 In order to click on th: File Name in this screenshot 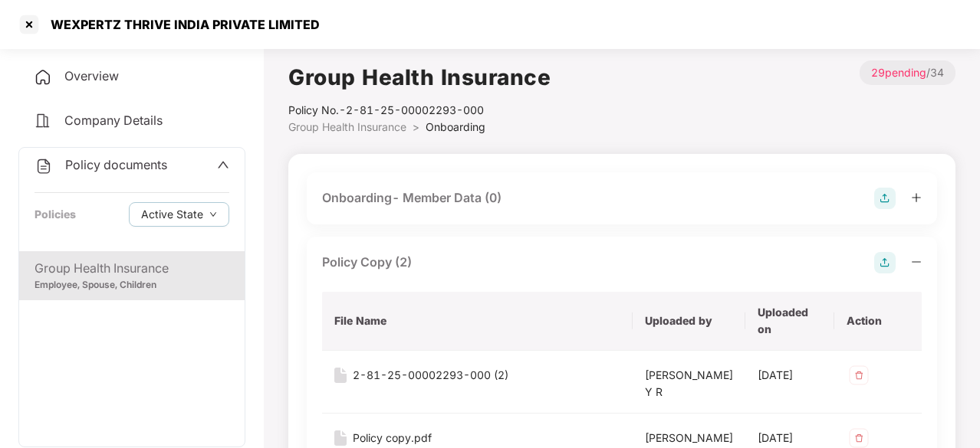, I will do `click(477, 321)`.